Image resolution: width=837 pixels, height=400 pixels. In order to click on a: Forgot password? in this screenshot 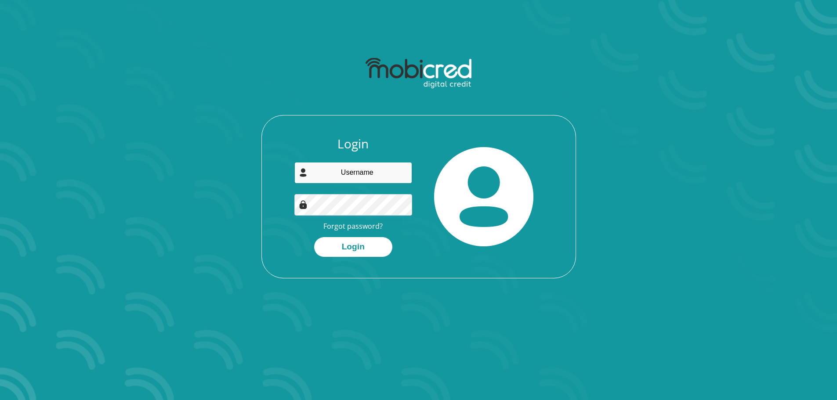, I will do `click(353, 226)`.